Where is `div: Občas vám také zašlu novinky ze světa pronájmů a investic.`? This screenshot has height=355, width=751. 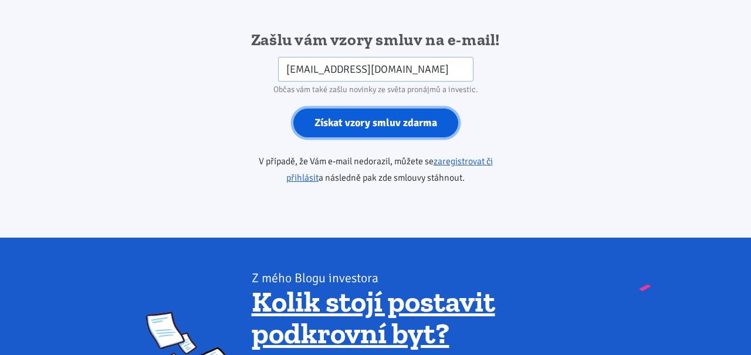
div: Občas vám také zašlu novinky ze světa pronájmů a investic. is located at coordinates (375, 90).